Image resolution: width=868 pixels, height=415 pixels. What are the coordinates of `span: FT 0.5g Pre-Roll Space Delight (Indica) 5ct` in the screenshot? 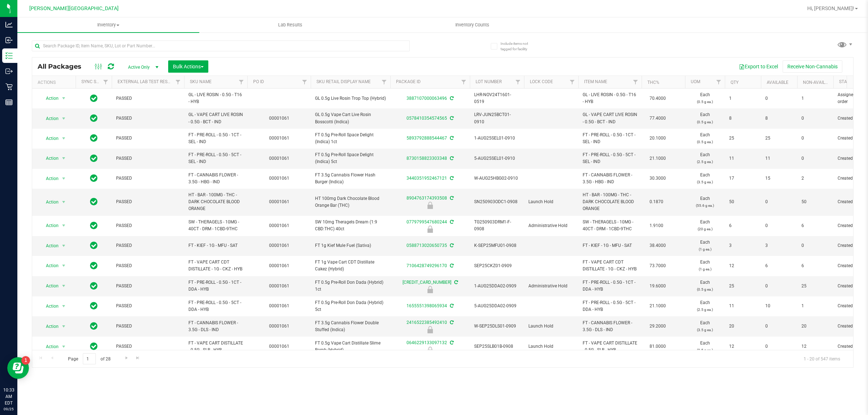 It's located at (351, 158).